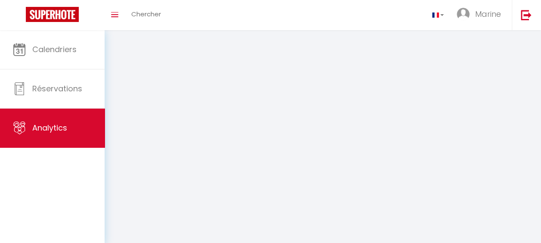 The image size is (541, 243). Describe the element at coordinates (488, 14) in the screenshot. I see `span: Marine` at that location.